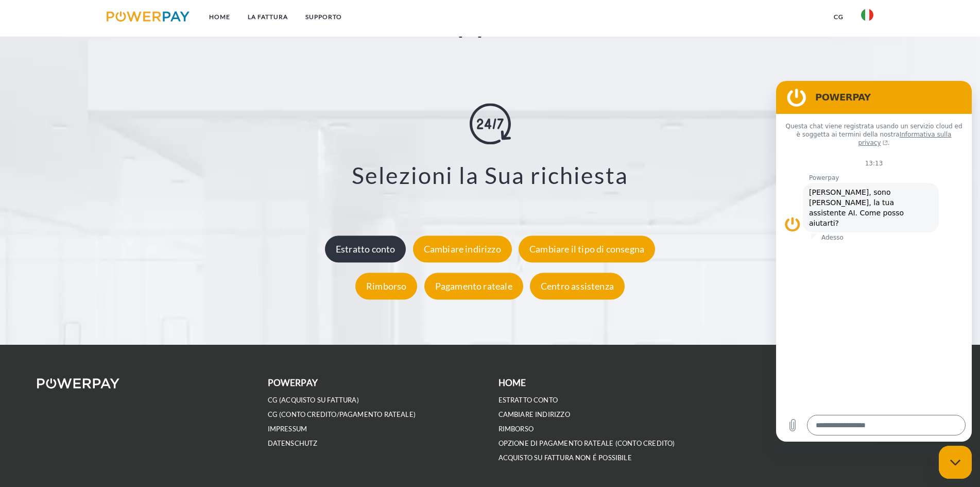 Image resolution: width=980 pixels, height=487 pixels. Describe the element at coordinates (292, 443) in the screenshot. I see `a: DATENSCHUTZ` at that location.